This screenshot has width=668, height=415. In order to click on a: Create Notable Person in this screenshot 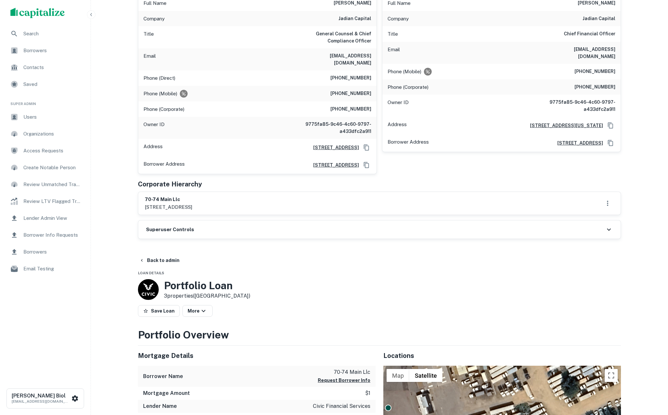, I will do `click(45, 168)`.